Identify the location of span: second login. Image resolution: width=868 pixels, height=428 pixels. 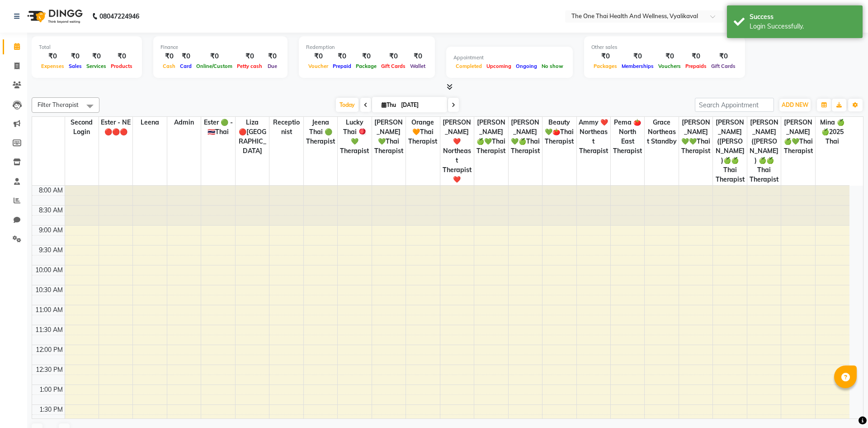
(82, 127).